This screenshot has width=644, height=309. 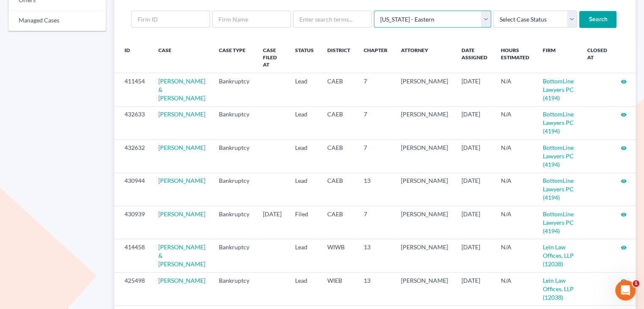 What do you see at coordinates (57, 21) in the screenshot?
I see `a: Managed Cases` at bounding box center [57, 21].